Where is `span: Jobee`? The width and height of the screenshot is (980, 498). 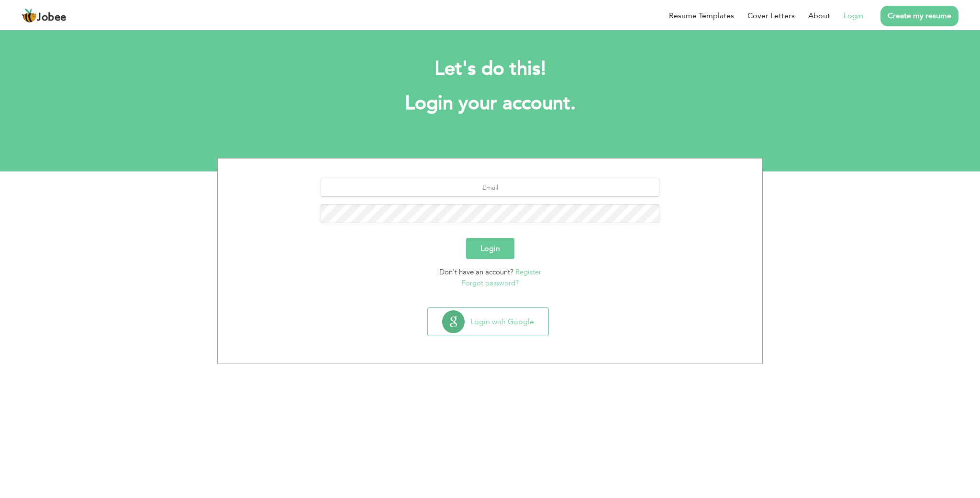 span: Jobee is located at coordinates (52, 18).